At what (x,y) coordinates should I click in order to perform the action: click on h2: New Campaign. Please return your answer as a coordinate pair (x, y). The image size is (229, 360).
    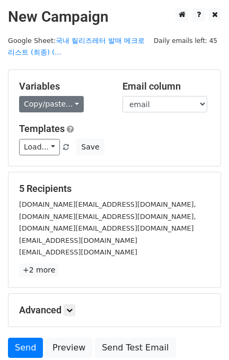
    Looking at the image, I should click on (115, 17).